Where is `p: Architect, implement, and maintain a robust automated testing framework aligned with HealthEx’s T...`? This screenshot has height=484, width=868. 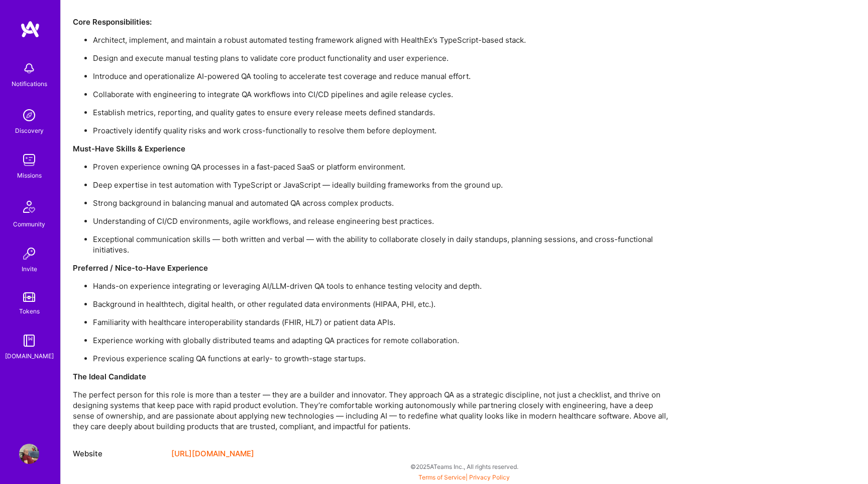
p: Architect, implement, and maintain a robust automated testing framework aligned with HealthEx’s T... is located at coordinates (384, 40).